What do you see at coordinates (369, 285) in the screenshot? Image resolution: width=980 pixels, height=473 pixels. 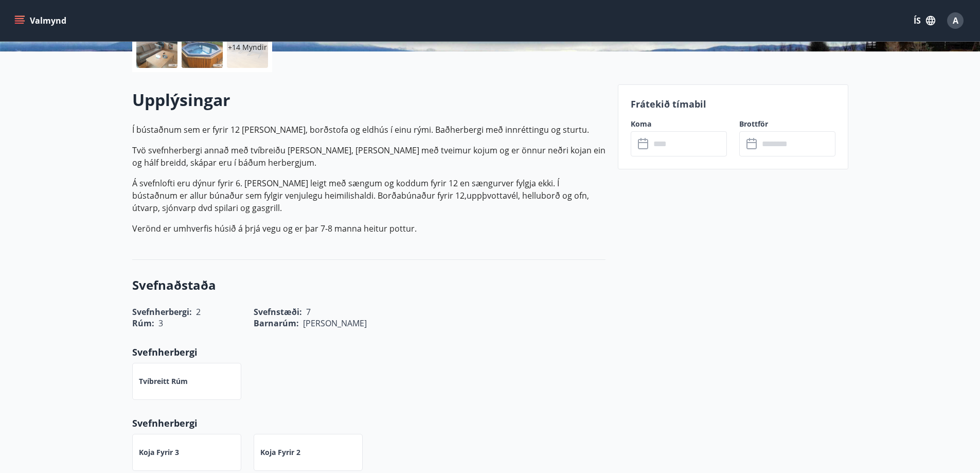 I see `h3: Svefnaðstaða` at bounding box center [369, 285].